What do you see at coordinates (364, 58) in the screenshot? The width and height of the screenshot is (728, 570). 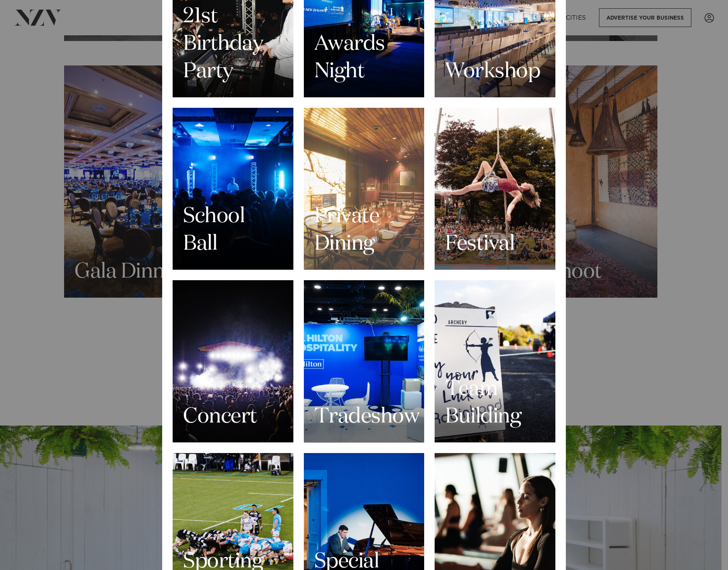 I see `h3: Awards Night` at bounding box center [364, 58].